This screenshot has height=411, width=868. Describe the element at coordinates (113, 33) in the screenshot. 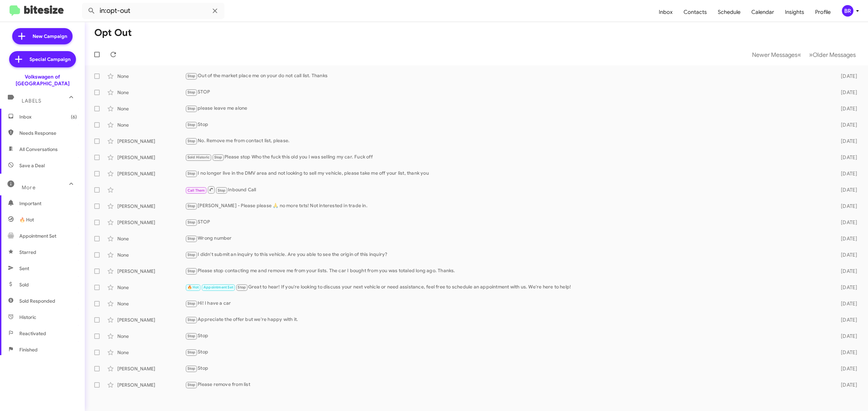

I see `h1: Opt Out` at that location.